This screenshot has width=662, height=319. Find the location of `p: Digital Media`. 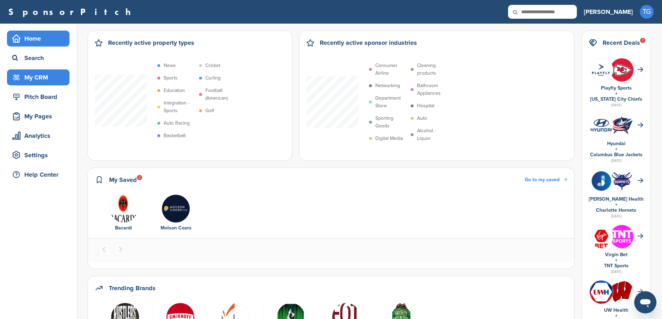

p: Digital Media is located at coordinates (389, 139).